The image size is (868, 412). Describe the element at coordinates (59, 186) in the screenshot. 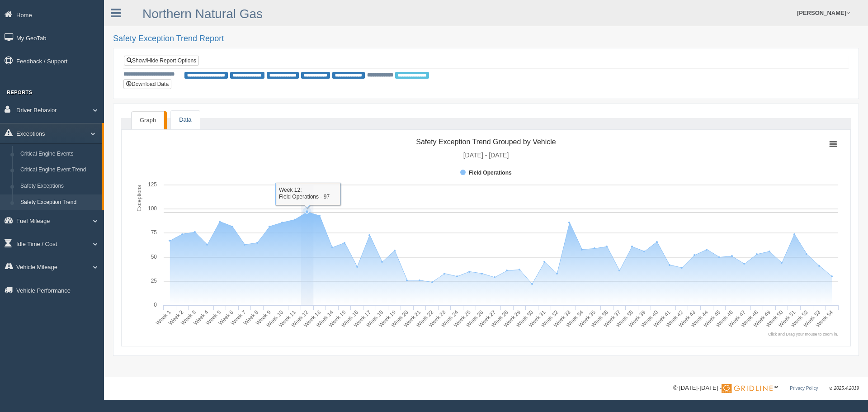

I see `a: Safety Exceptions` at that location.